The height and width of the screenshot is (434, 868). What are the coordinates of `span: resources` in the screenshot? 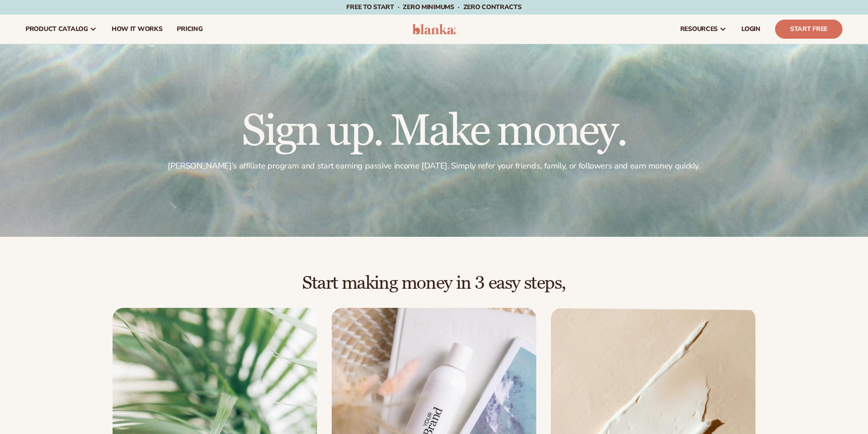 It's located at (699, 29).